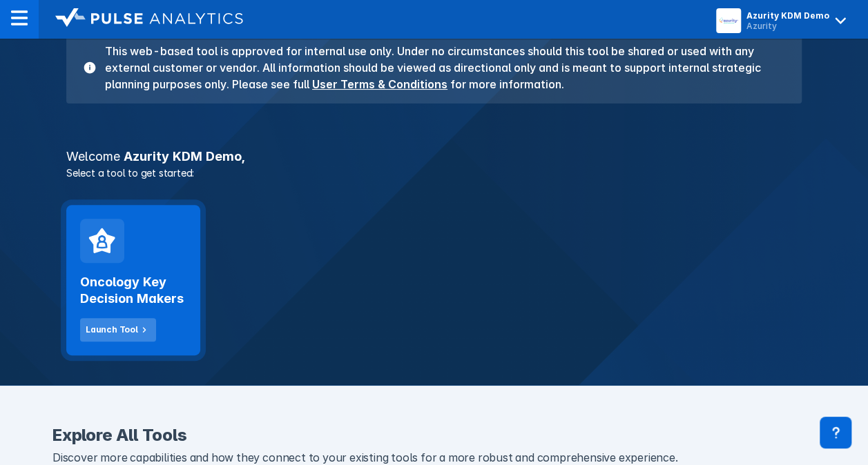 Image resolution: width=868 pixels, height=465 pixels. I want to click on div: Launch Tool, so click(112, 330).